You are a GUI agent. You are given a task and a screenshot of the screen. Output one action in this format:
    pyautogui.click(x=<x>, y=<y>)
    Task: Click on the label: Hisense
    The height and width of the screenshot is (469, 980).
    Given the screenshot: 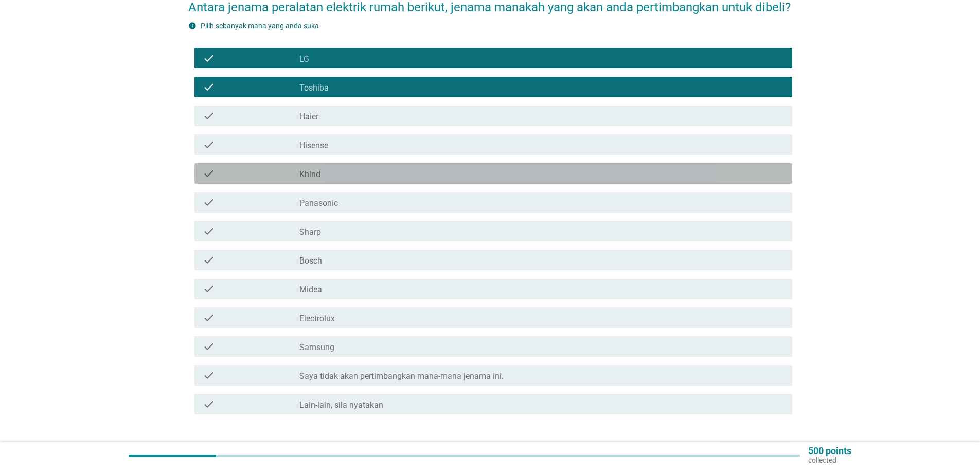 What is the action you would take?
    pyautogui.click(x=314, y=145)
    